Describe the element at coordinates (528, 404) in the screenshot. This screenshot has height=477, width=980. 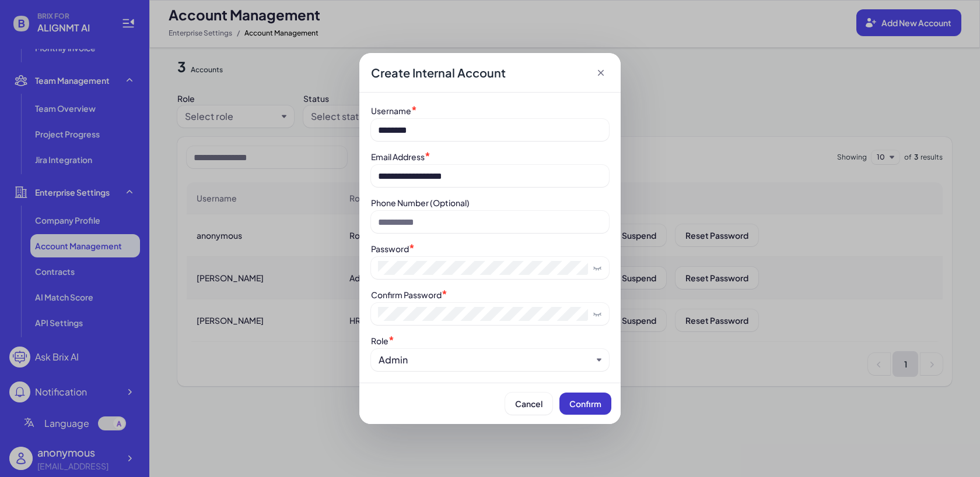
I see `span: Cancel` at that location.